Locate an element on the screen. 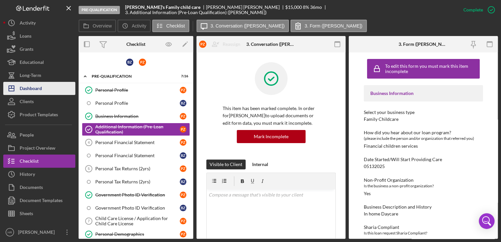  button: Document Templates is located at coordinates (39, 200).